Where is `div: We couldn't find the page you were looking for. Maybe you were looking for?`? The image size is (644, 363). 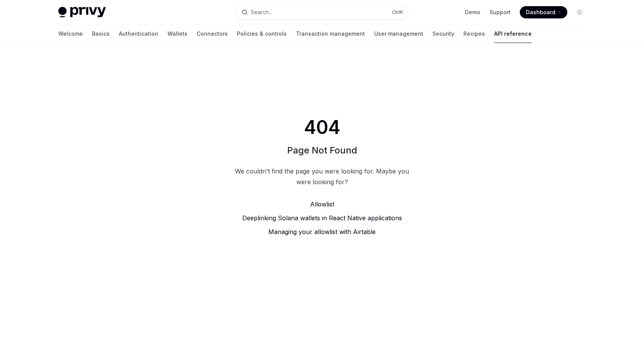
div: We couldn't find the page you were looking for. Maybe you were looking for? is located at coordinates (322, 177).